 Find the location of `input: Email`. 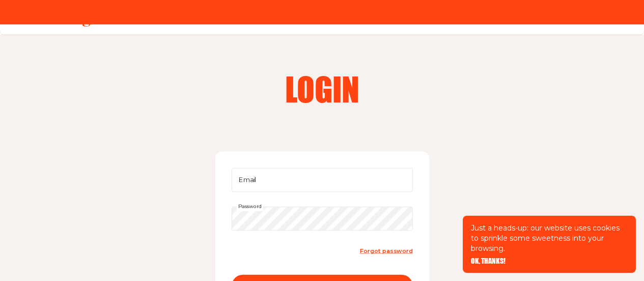

input: Email is located at coordinates (322, 179).